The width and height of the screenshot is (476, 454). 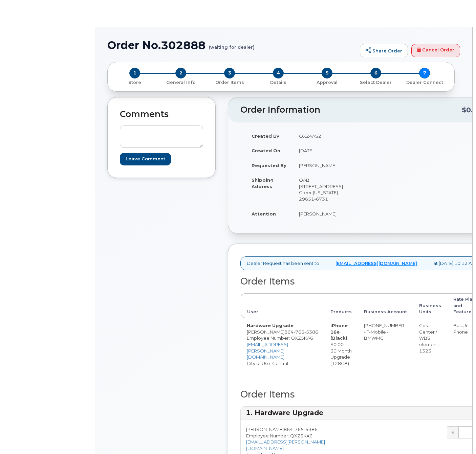 What do you see at coordinates (326, 136) in the screenshot?
I see `td: QXZ4ASZ` at bounding box center [326, 136].